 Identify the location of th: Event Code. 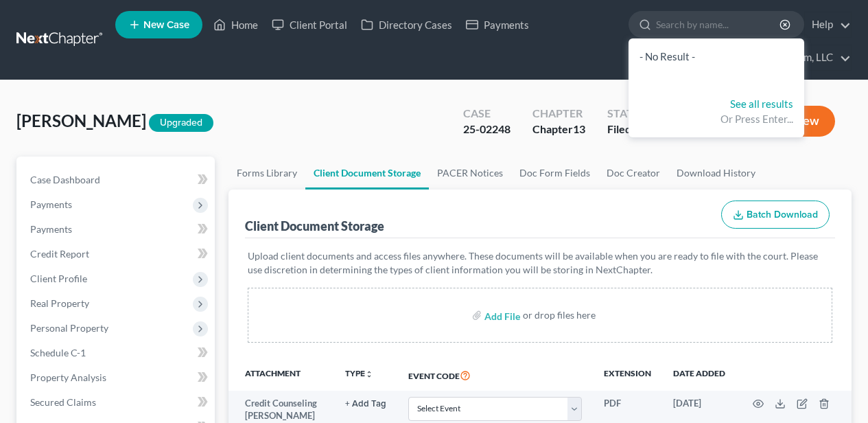
(495, 375).